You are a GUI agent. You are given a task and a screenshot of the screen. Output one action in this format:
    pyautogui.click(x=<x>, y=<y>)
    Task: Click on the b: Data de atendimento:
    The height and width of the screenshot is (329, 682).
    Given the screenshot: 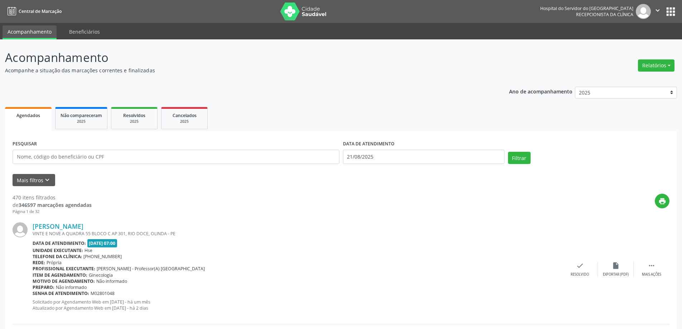 What is the action you would take?
    pyautogui.click(x=59, y=243)
    